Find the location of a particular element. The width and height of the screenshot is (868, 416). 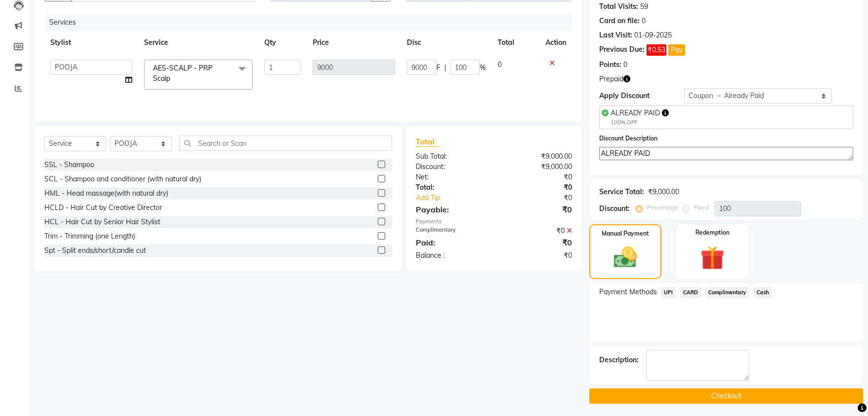

div: HCL - Hair Cut by Senior Hair Stylist is located at coordinates (102, 222).